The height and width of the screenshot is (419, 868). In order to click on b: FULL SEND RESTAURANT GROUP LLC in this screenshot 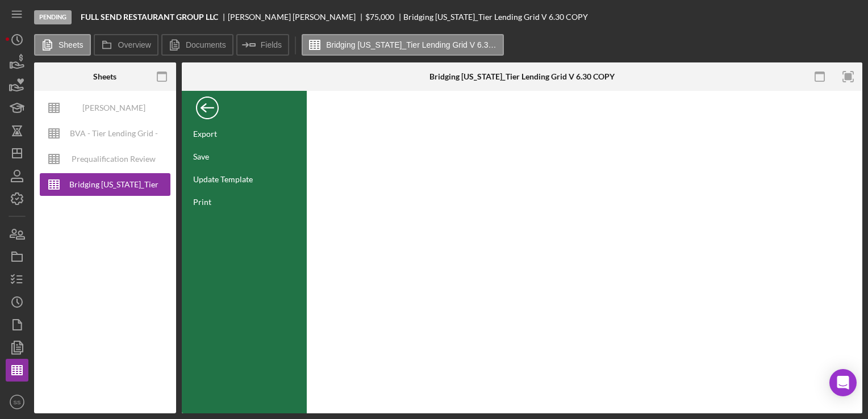, I will do `click(149, 17)`.